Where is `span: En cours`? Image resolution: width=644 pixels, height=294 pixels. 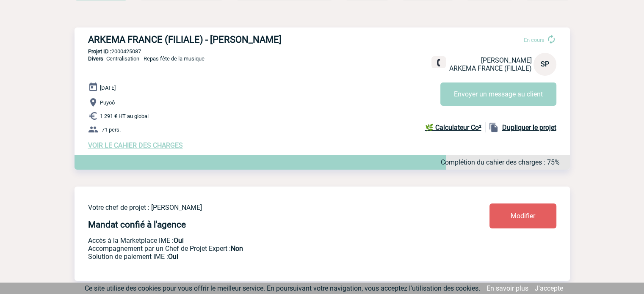
span: En cours is located at coordinates (534, 40).